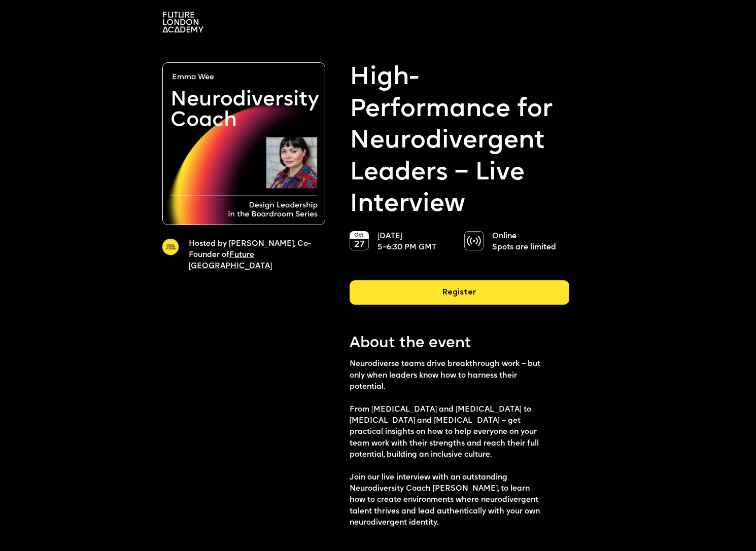 The width and height of the screenshot is (756, 551). What do you see at coordinates (448, 444) in the screenshot?
I see `p: Neurodiverse teams drive breakthrough work – but only when leaders know how to harness their pote...` at bounding box center [448, 444].